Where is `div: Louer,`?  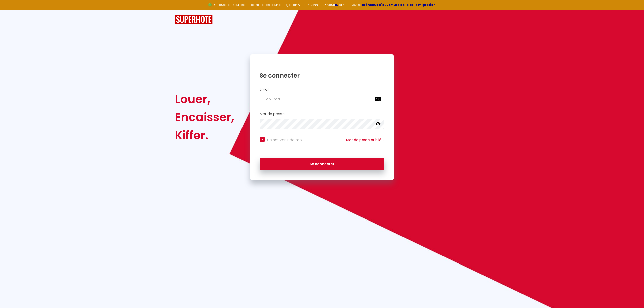
div: Louer, is located at coordinates (204, 99).